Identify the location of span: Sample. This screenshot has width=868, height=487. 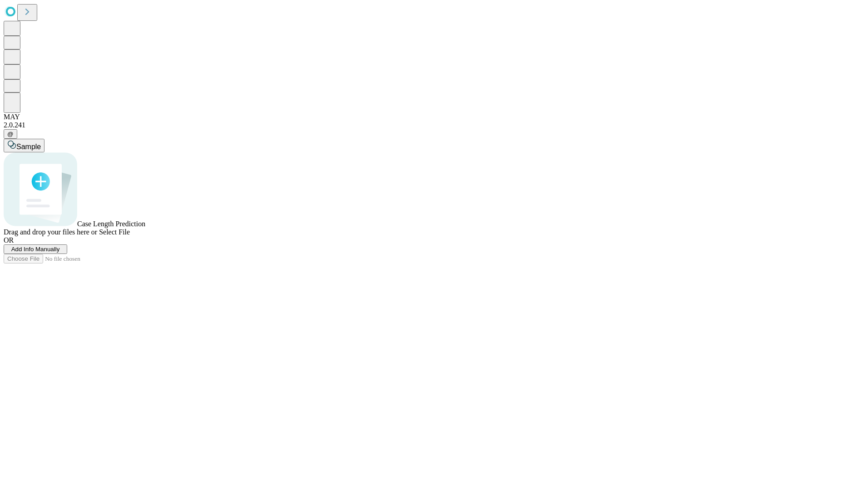
(28, 146).